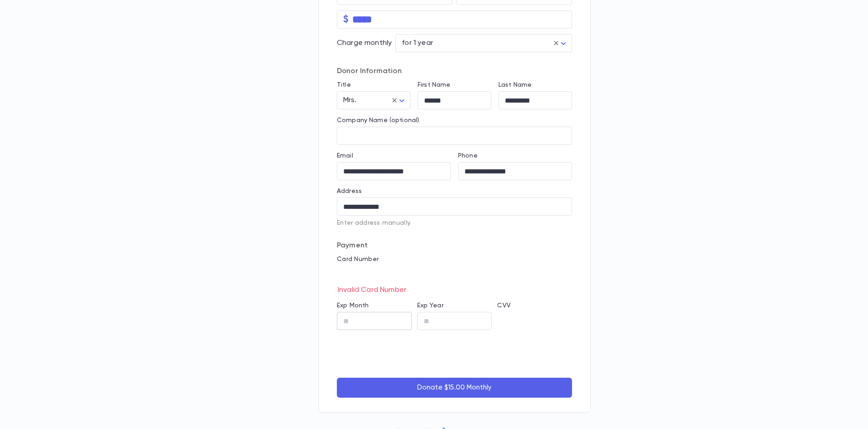 The image size is (868, 429). I want to click on button: Donate $15.00 Monthly, so click(454, 388).